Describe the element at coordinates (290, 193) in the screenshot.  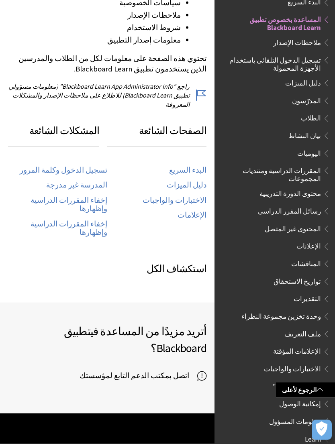
I see `span: محتوى الدورة التدريبية` at that location.